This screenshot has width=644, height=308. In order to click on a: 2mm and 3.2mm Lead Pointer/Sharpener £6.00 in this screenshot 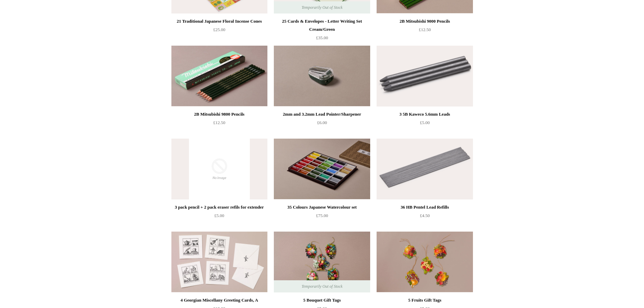, I will do `click(322, 124)`.